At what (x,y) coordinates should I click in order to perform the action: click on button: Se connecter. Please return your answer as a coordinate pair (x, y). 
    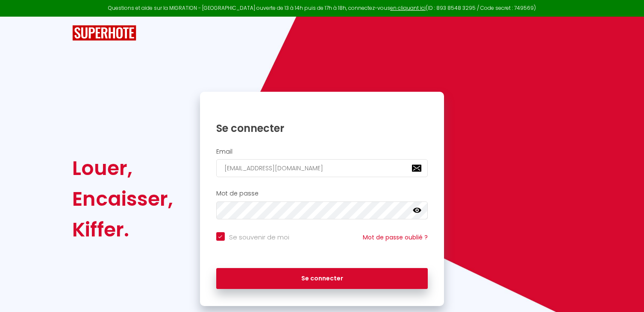
    Looking at the image, I should click on (322, 278).